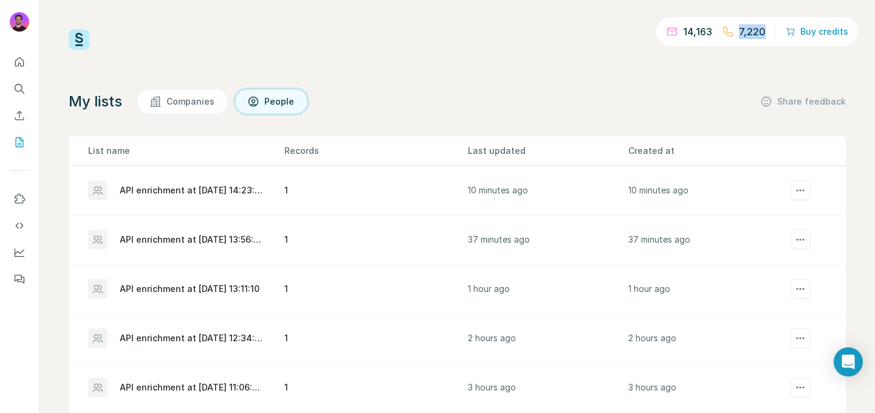  I want to click on button: Buy credits, so click(817, 32).